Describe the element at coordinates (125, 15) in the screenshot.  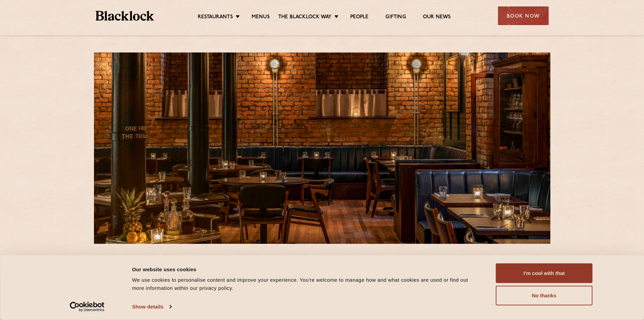
I see `img: BL_Textured_Logo-footer-cropped.svg` at that location.